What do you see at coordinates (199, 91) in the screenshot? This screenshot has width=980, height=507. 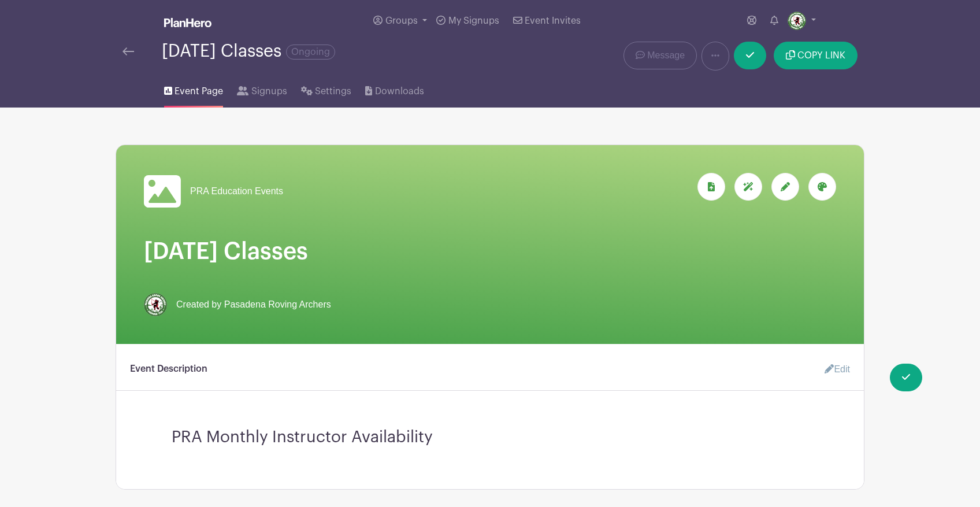 I see `span: Event Page` at bounding box center [199, 91].